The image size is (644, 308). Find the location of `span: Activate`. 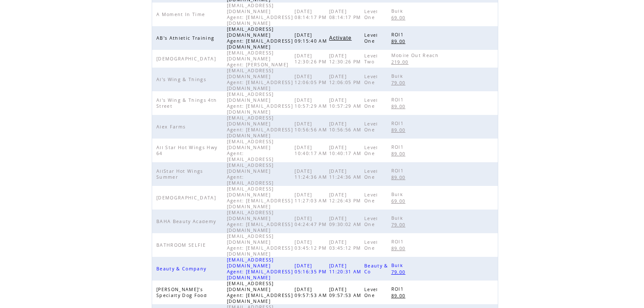

span: Activate is located at coordinates (340, 38).